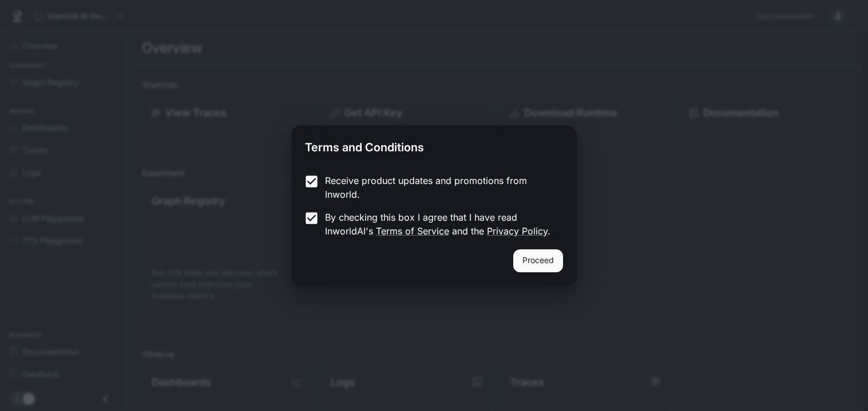 This screenshot has height=411, width=868. I want to click on p: Receive product updates and promotions from Inworld., so click(440, 187).